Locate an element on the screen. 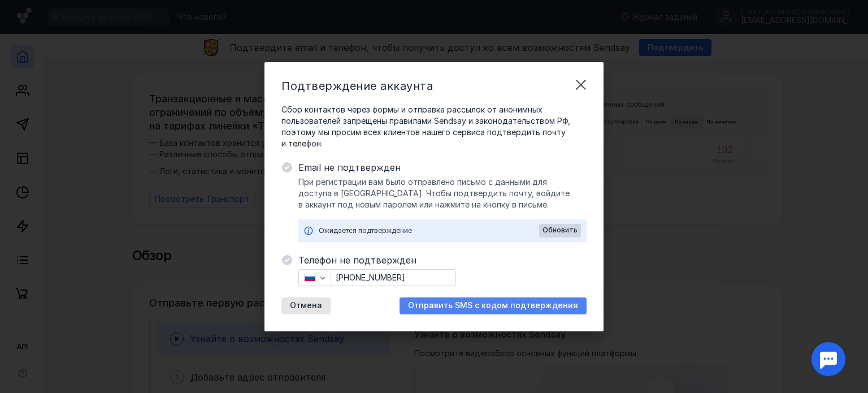  button: Обновить is located at coordinates (560, 231).